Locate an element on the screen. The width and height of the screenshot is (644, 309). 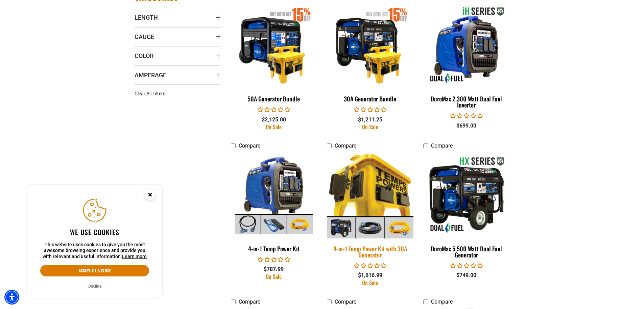
a: DuroMax 5,500 Watt Dual Fuel Generator DuroMax 5,500 Watt Dual Fuel Generator is located at coordinates (467, 207).